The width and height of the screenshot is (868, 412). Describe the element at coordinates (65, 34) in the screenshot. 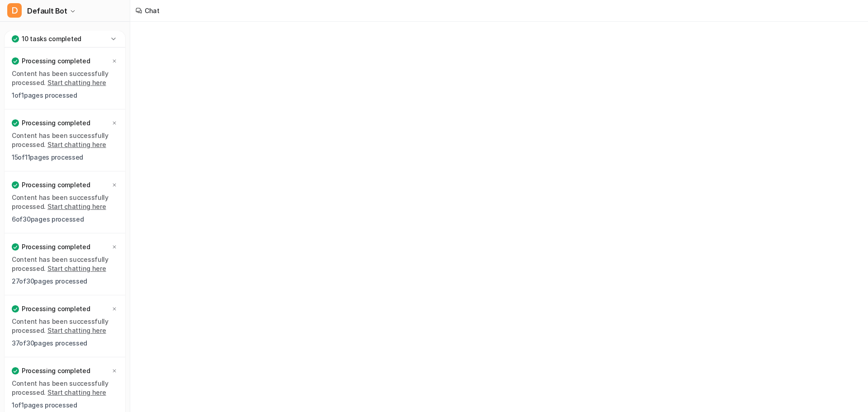

I see `a: Chat` at that location.